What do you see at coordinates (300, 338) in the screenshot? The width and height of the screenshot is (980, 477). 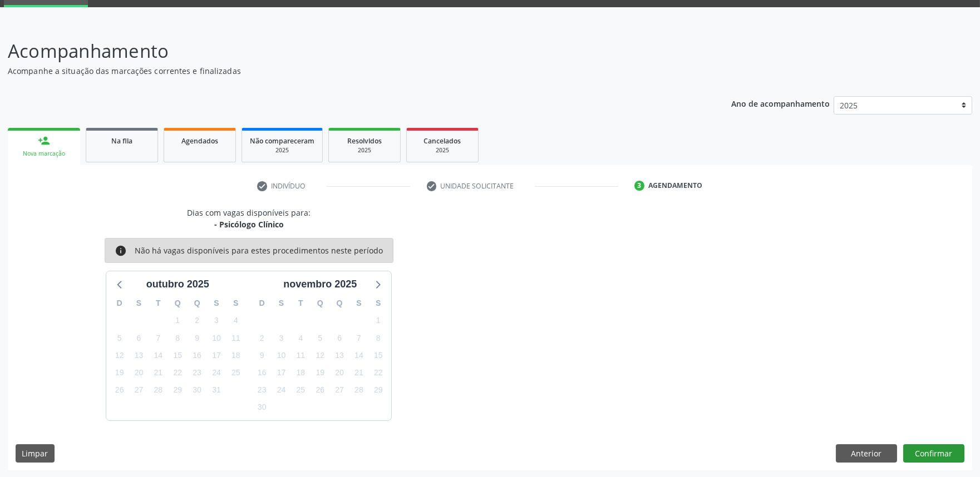 I see `span: terça-feira, 4 de novembro de 2025` at bounding box center [300, 338].